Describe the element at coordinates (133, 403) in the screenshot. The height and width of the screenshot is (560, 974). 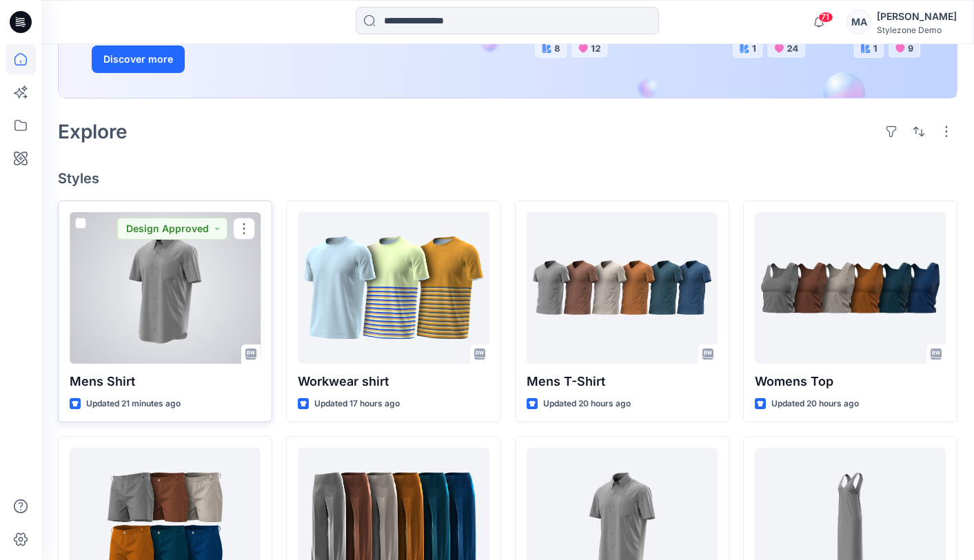
I see `p: Updated 21 minutes ago` at that location.